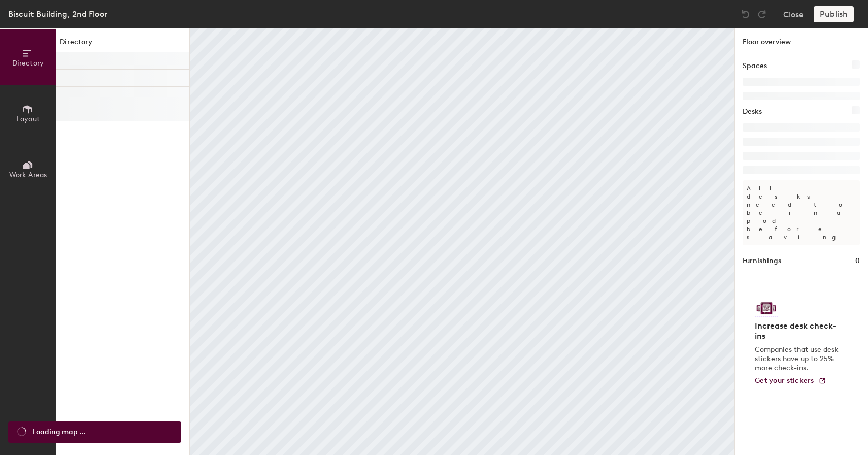  I want to click on p: Companies that use desk stickers have up to 25% more check-ins., so click(798, 359).